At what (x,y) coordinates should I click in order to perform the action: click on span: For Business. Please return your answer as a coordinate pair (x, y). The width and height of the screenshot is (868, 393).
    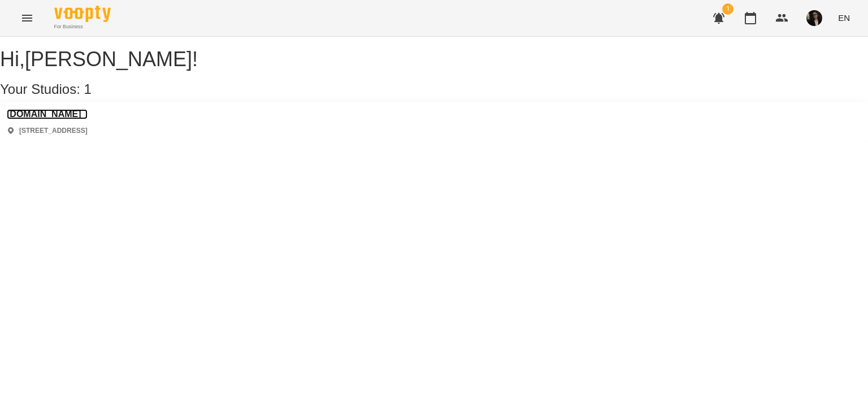
    Looking at the image, I should click on (83, 26).